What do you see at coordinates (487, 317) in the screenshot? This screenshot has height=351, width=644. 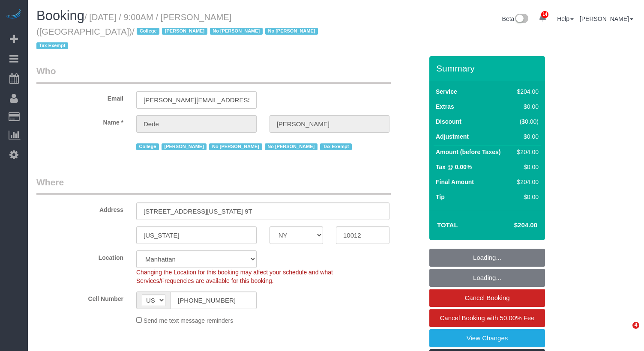 I see `span: Cancel Booking with 50.00% Fee` at bounding box center [487, 317].